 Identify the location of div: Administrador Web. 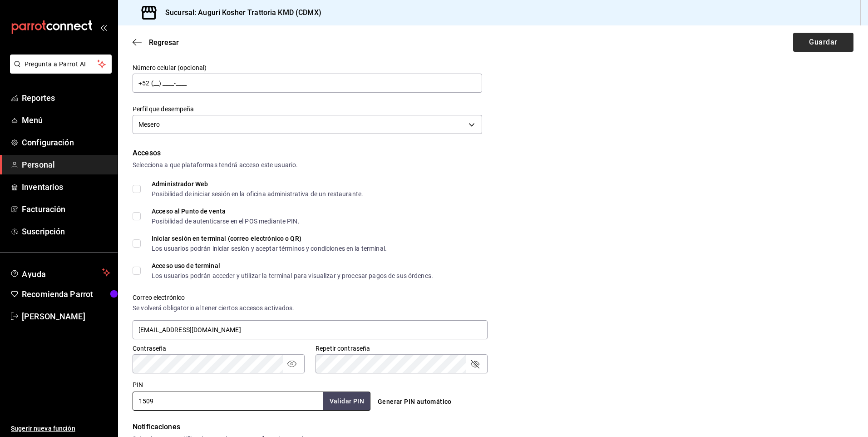
(257, 184).